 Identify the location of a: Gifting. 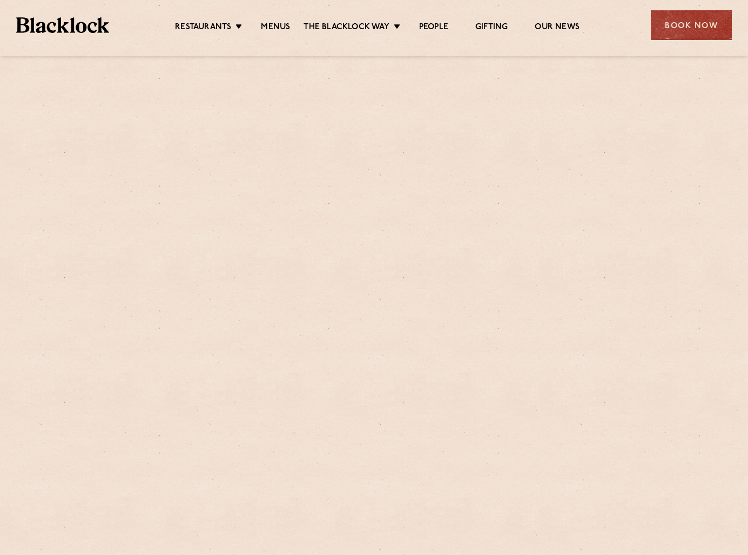
(492, 28).